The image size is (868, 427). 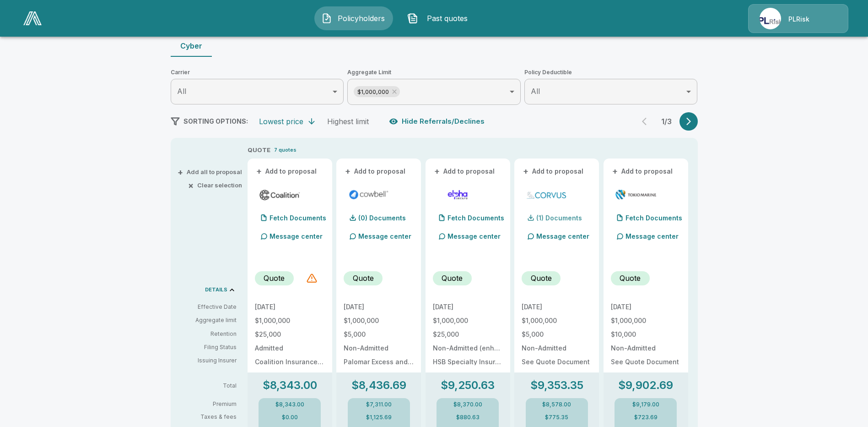 I want to click on span: Policyholders, so click(x=361, y=18).